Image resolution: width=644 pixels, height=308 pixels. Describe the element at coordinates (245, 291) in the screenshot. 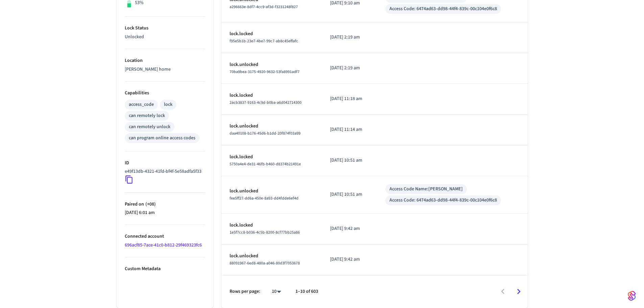

I see `p: Rows per page:` at that location.